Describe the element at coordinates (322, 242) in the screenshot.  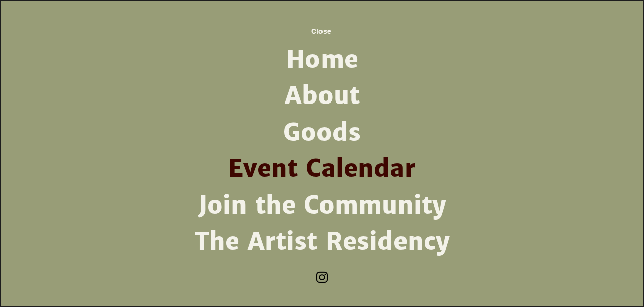
I see `a: The Artist Residency` at that location.